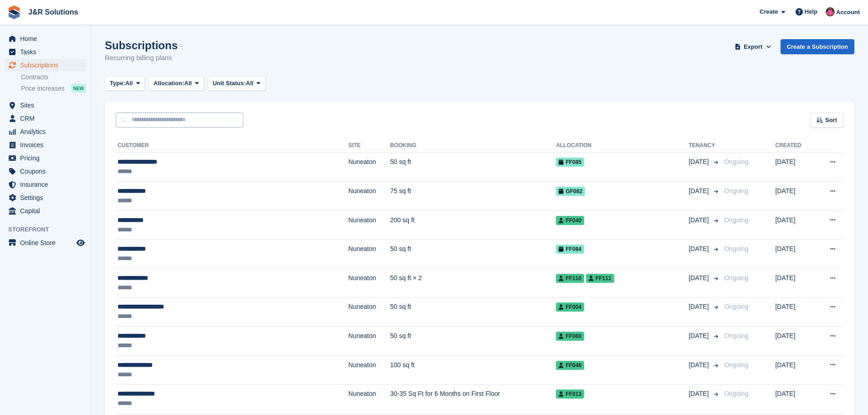 This screenshot has height=415, width=868. Describe the element at coordinates (370, 145) in the screenshot. I see `th: Site` at that location.